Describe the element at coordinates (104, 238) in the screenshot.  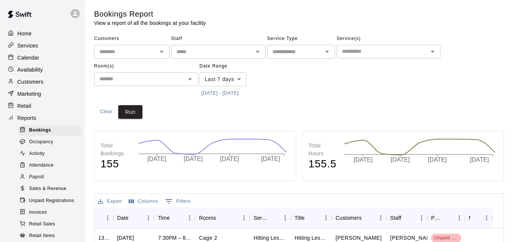
I see `div: 1305068` at that location.